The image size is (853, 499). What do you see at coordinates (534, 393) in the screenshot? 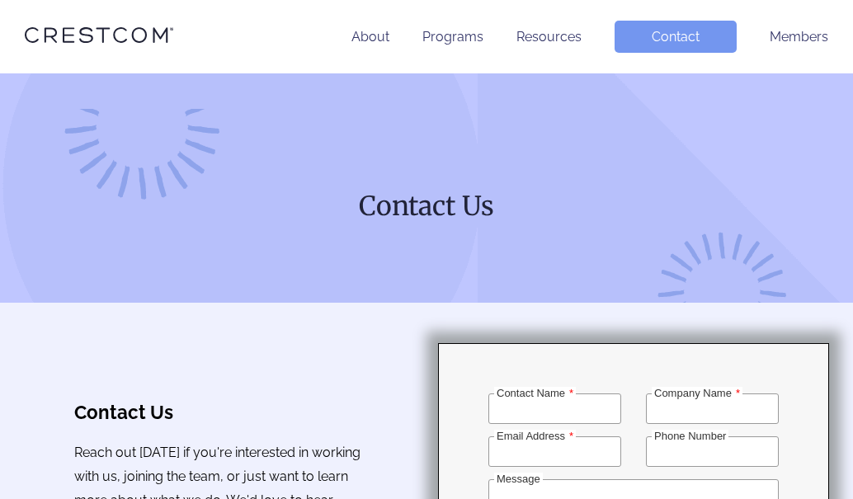
I see `label: Contact Name` at bounding box center [534, 393].